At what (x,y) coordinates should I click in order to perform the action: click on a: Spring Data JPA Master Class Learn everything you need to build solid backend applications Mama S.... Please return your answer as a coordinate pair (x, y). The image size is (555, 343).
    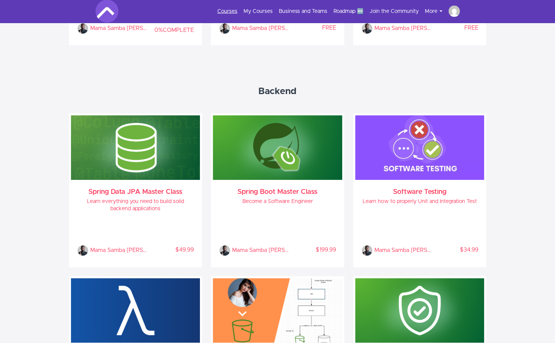
    Looking at the image, I should click on (135, 190).